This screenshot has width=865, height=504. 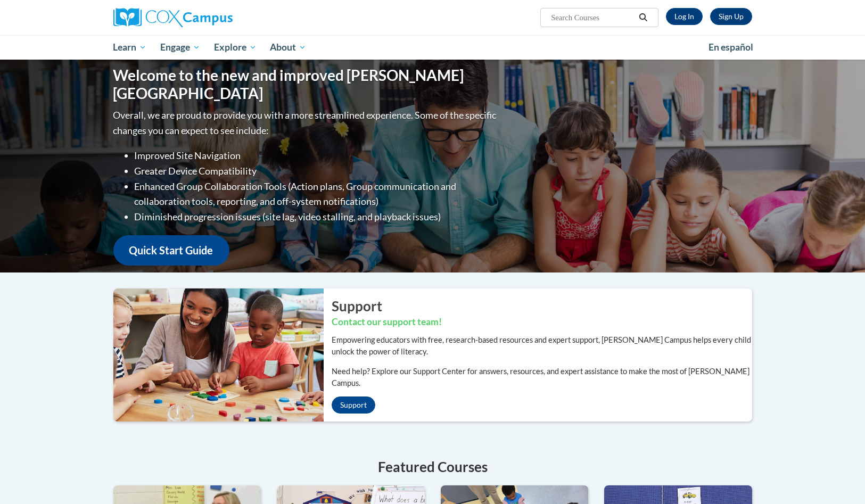 What do you see at coordinates (288, 48) in the screenshot?
I see `span: About` at bounding box center [288, 48].